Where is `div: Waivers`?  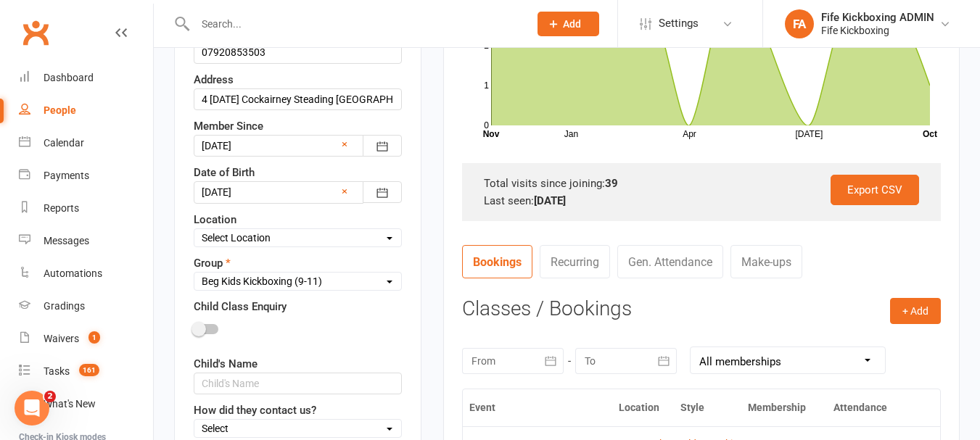
div: Waivers is located at coordinates (61, 339).